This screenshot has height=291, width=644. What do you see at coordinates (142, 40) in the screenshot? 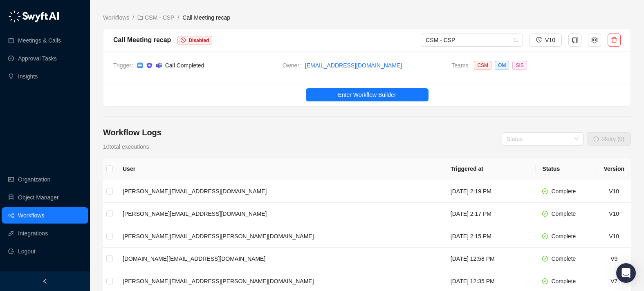
I see `div: Call Meeting recap` at bounding box center [142, 40].